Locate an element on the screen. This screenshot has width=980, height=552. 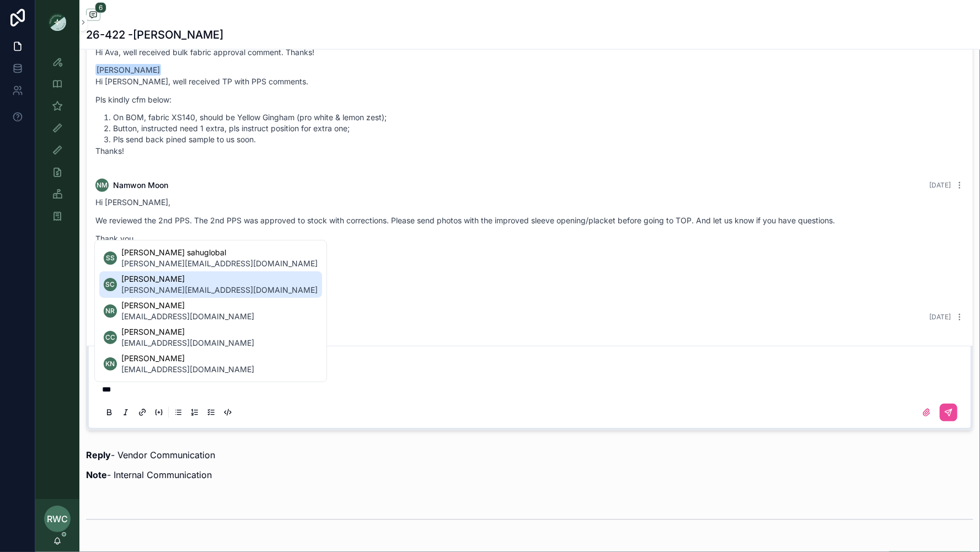
span: SC is located at coordinates (110, 285).